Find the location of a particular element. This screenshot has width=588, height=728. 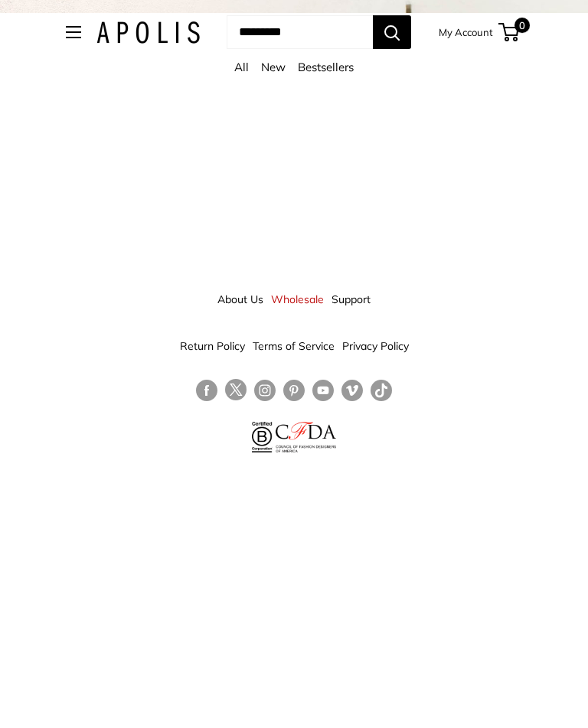

a: Wholesale is located at coordinates (297, 300).